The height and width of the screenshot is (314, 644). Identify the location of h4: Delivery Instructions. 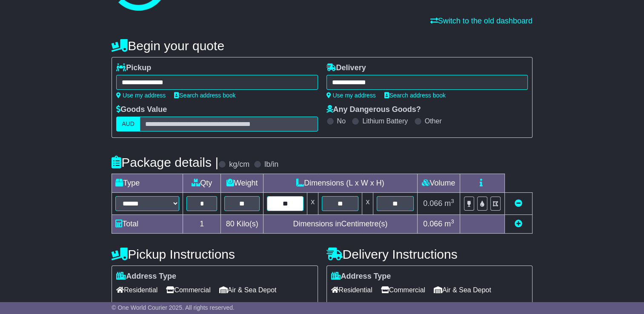
(430, 253).